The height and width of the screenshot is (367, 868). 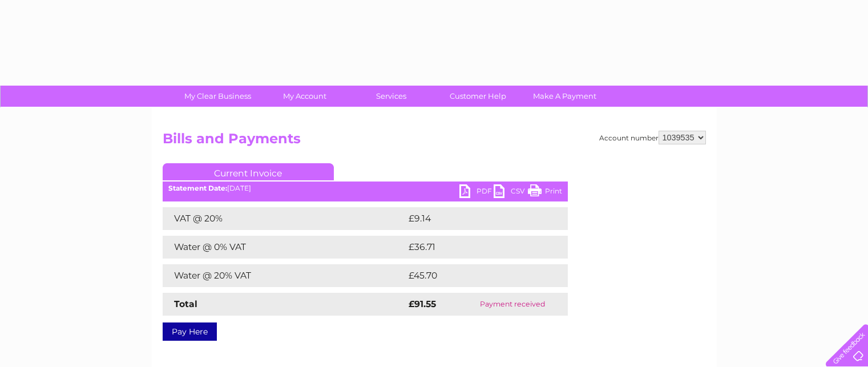 What do you see at coordinates (434, 141) in the screenshot?
I see `h2: Bills and Payments` at bounding box center [434, 141].